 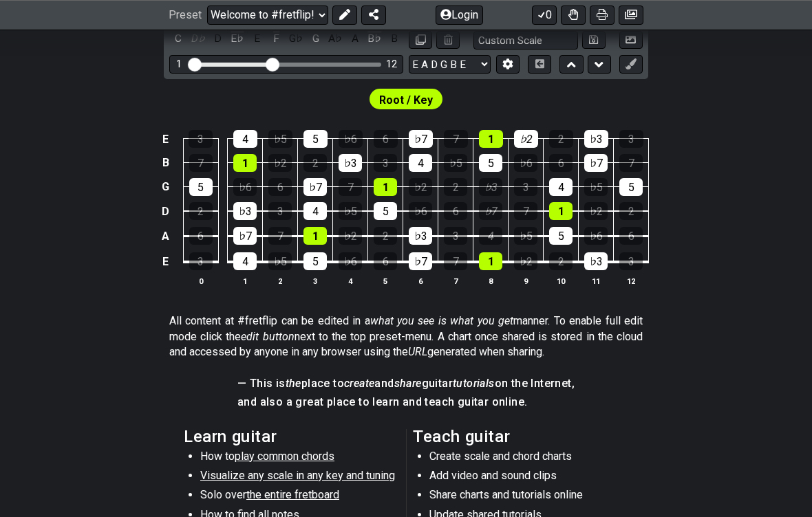 What do you see at coordinates (291, 437) in the screenshot?
I see `h2: Learn guitar` at bounding box center [291, 437].